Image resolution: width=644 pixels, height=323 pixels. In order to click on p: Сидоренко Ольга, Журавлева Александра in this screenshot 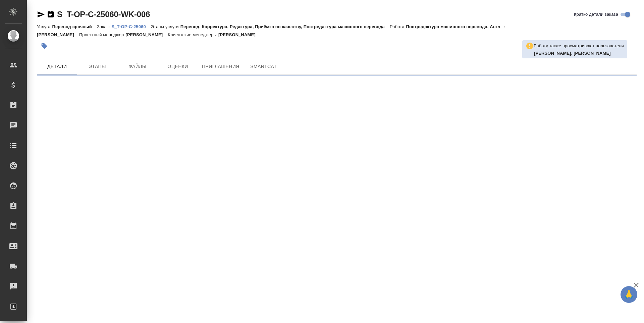, I will do `click(579, 53)`.